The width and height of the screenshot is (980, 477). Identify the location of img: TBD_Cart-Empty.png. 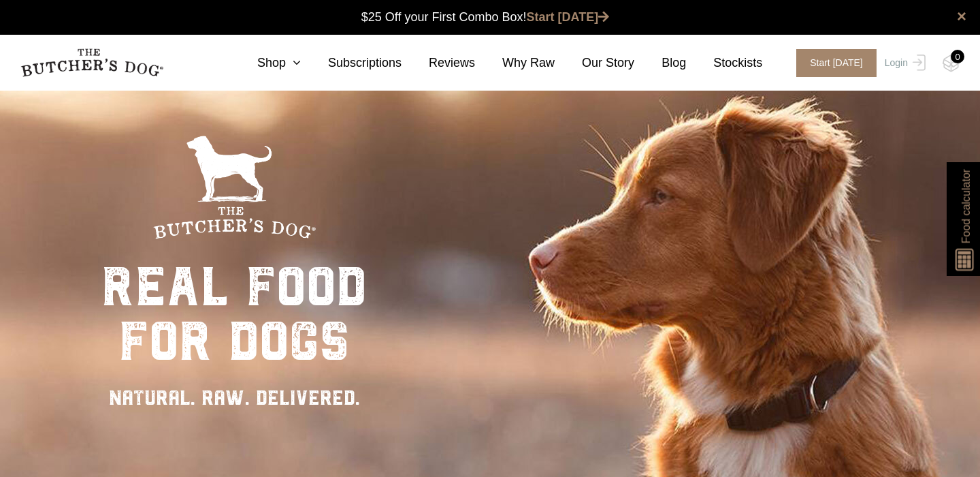
(951, 63).